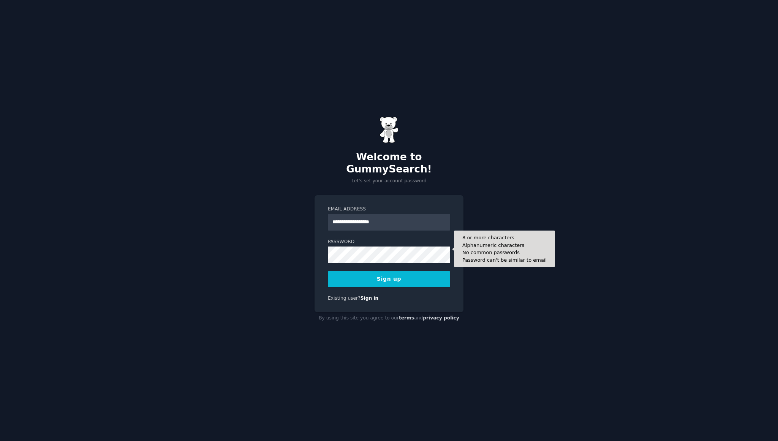  What do you see at coordinates (389, 163) in the screenshot?
I see `h2: Welcome to GummySearch!` at bounding box center [389, 163].